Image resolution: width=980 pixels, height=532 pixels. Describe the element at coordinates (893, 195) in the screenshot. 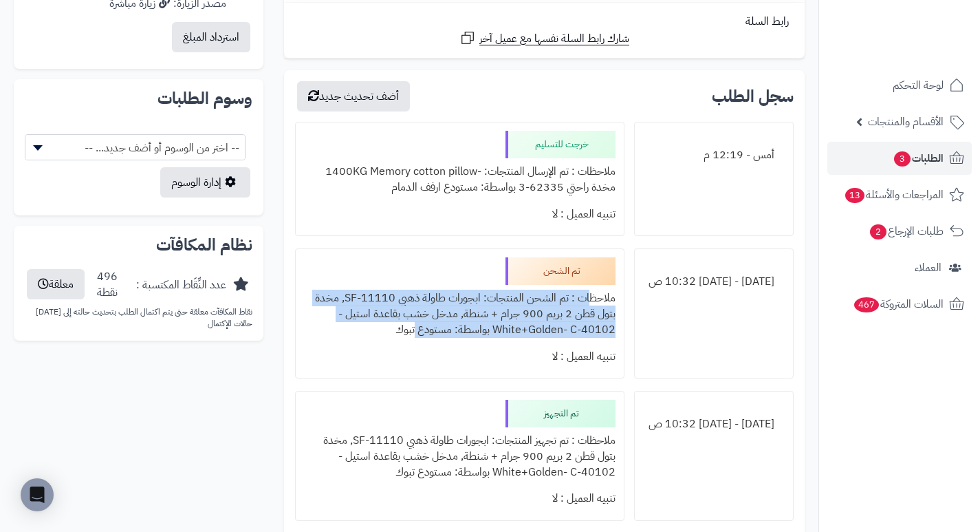

I see `span: المراجعات والأسئلة` at that location.